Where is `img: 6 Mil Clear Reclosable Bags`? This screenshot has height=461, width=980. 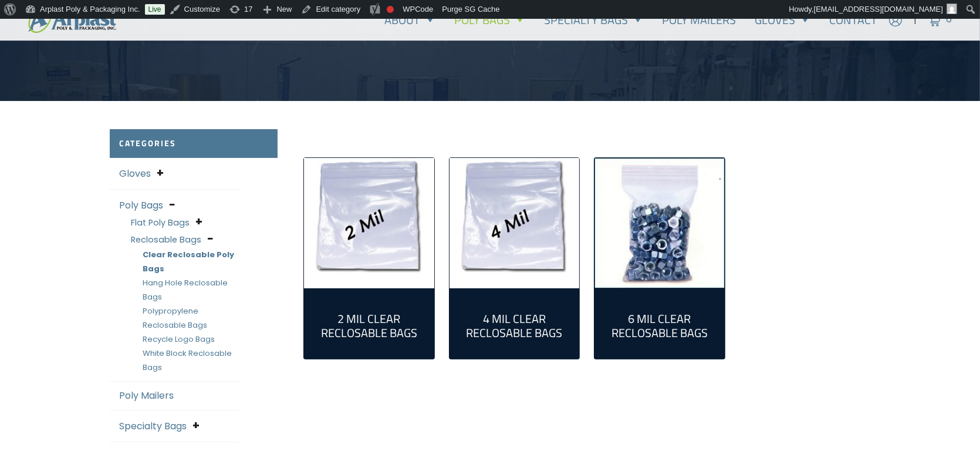 img: 6 Mil Clear Reclosable Bags is located at coordinates (659, 223).